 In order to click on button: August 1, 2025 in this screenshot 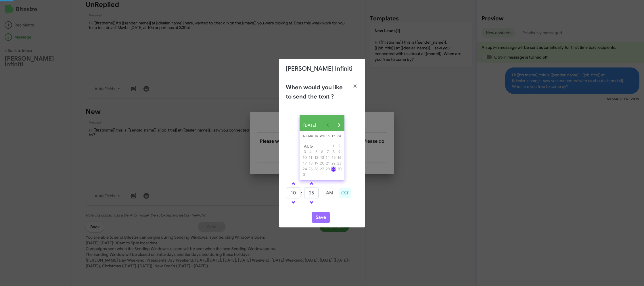, I will do `click(333, 146)`.